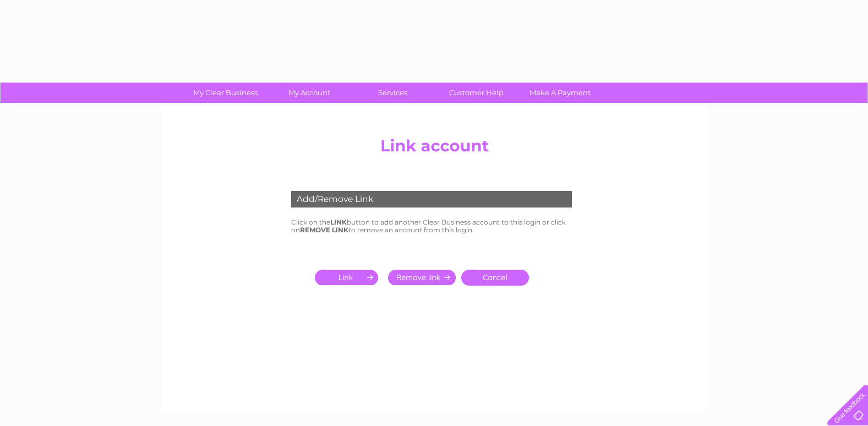 The height and width of the screenshot is (426, 868). I want to click on a: Make A Payment, so click(560, 93).